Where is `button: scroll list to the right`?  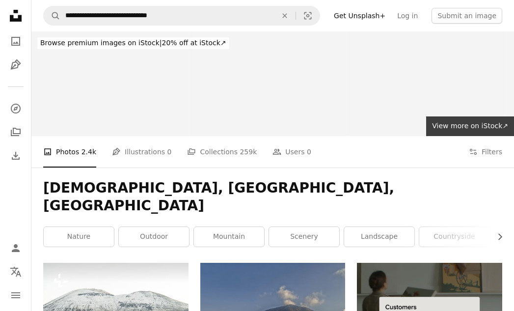 button: scroll list to the right is located at coordinates (497, 237).